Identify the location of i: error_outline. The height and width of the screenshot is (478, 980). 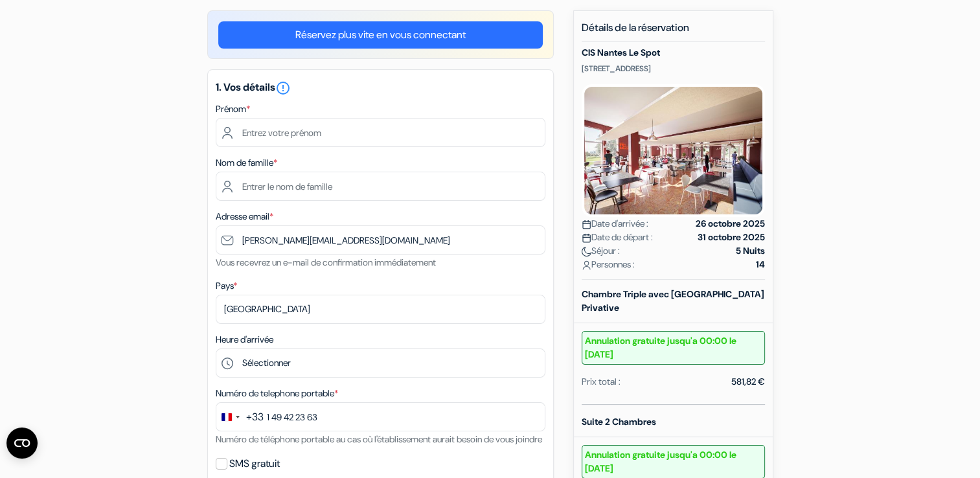
(283, 89).